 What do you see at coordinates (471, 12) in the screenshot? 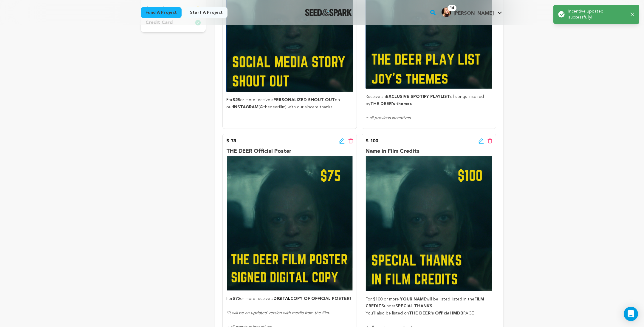
I see `span: Julia C.'s Profile` at bounding box center [471, 12].